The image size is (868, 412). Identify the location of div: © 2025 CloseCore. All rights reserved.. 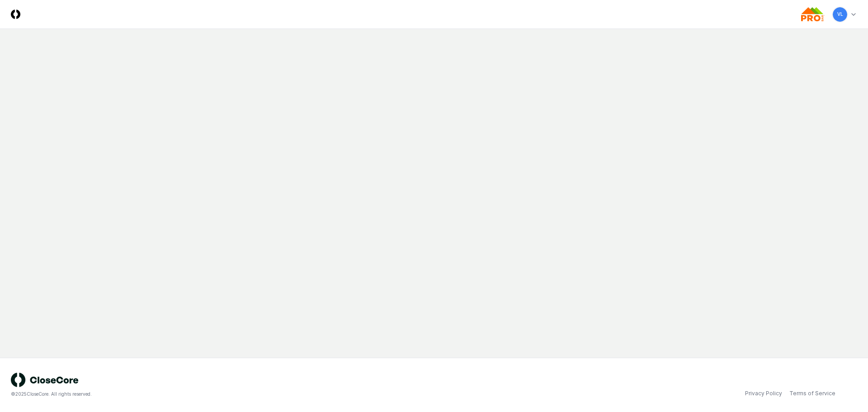
(222, 394).